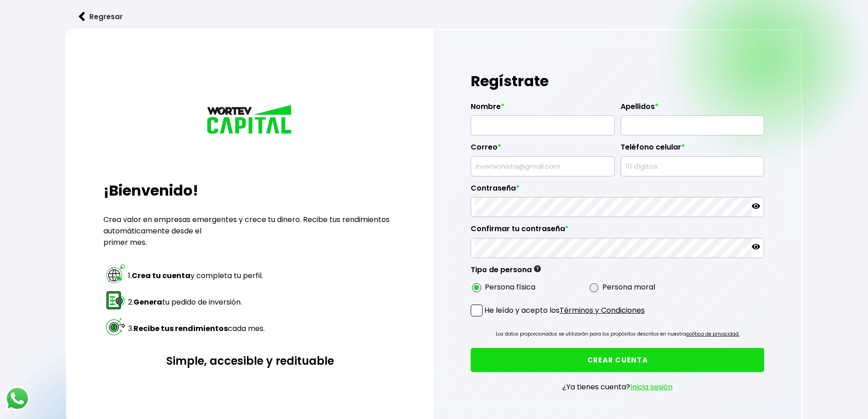 The height and width of the screenshot is (419, 868). Describe the element at coordinates (250, 231) in the screenshot. I see `p: Crea valor en empresas emergentes y crece tu dinero. Recibe tus rendimientos automáticamente desd...` at that location.